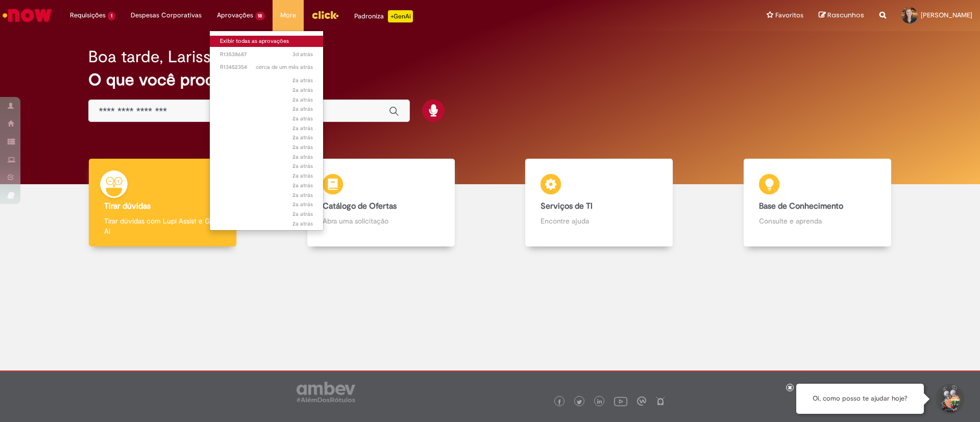  What do you see at coordinates (800, 206) in the screenshot?
I see `b: Base de Conhecimento` at bounding box center [800, 206].